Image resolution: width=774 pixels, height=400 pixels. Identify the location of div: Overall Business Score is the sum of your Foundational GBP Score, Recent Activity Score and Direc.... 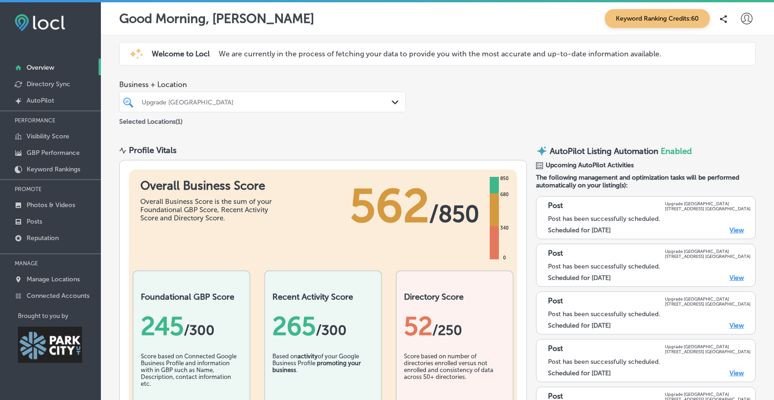
(209, 210).